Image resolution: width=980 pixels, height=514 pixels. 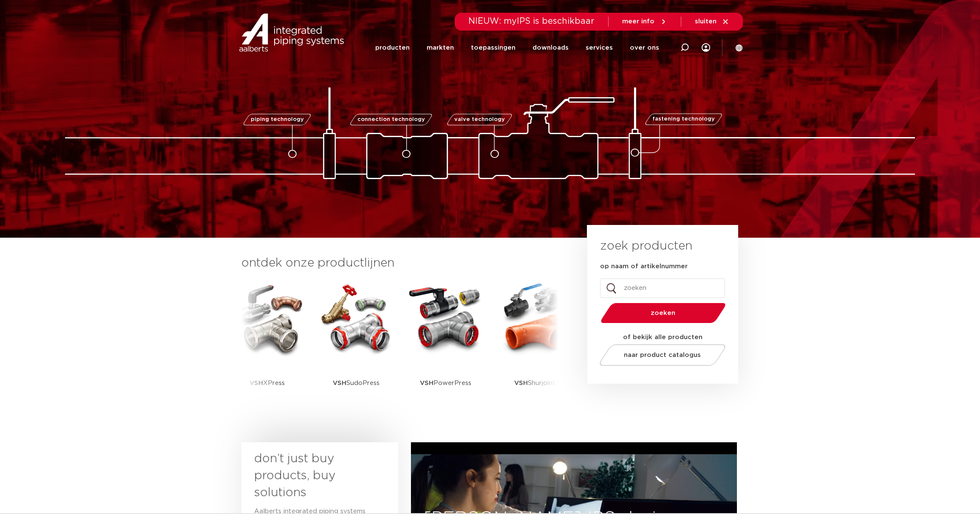 What do you see at coordinates (663, 337) in the screenshot?
I see `strong: of bekijk alle producten` at bounding box center [663, 337].